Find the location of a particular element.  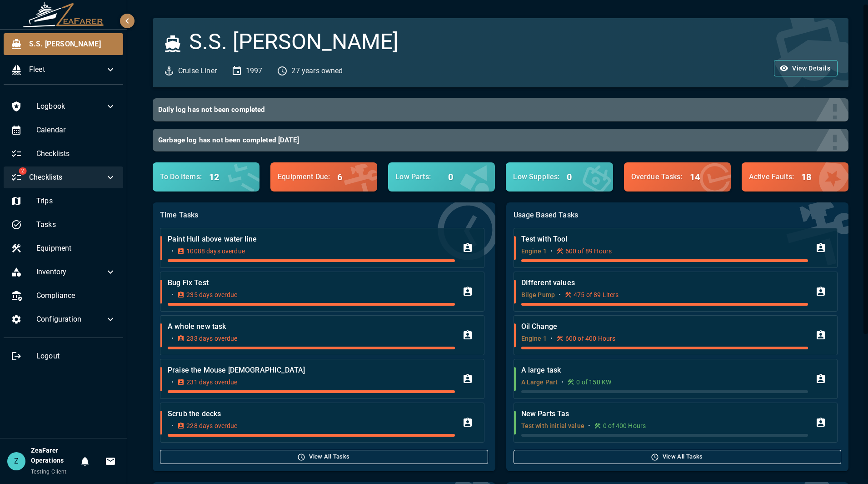

p: Scrub the decks is located at coordinates (311, 414).